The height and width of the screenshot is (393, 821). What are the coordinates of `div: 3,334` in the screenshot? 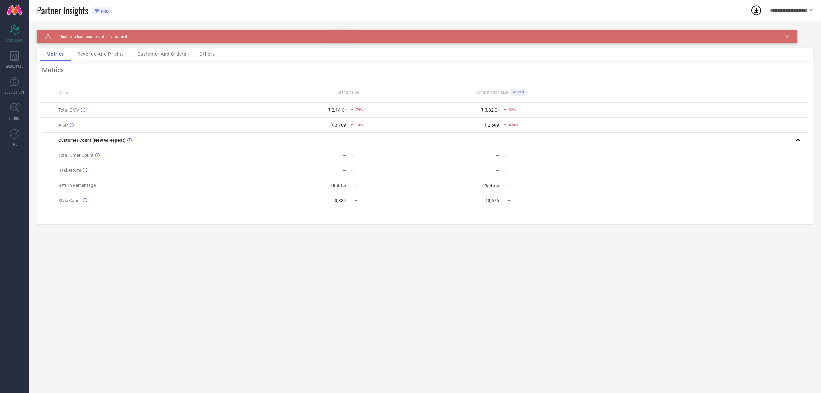 It's located at (340, 200).